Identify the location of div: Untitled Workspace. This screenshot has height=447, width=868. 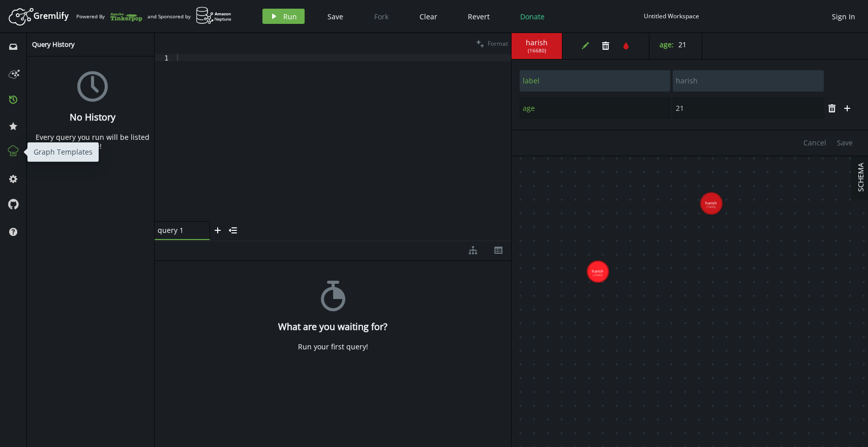
(671, 16).